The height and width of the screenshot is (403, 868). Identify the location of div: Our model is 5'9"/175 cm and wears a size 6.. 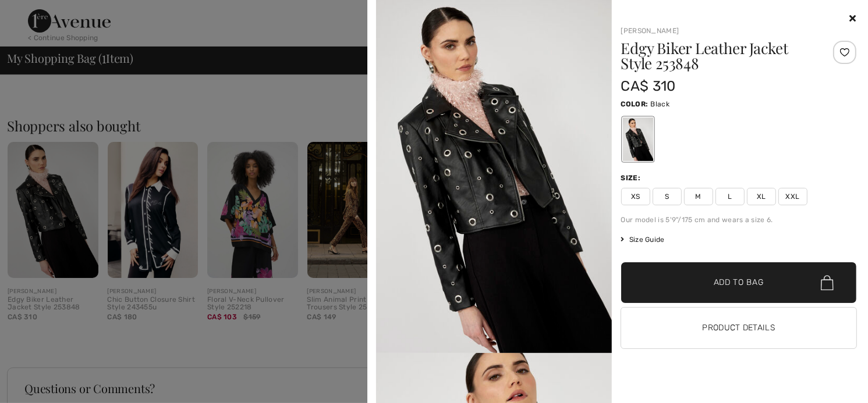
(738, 220).